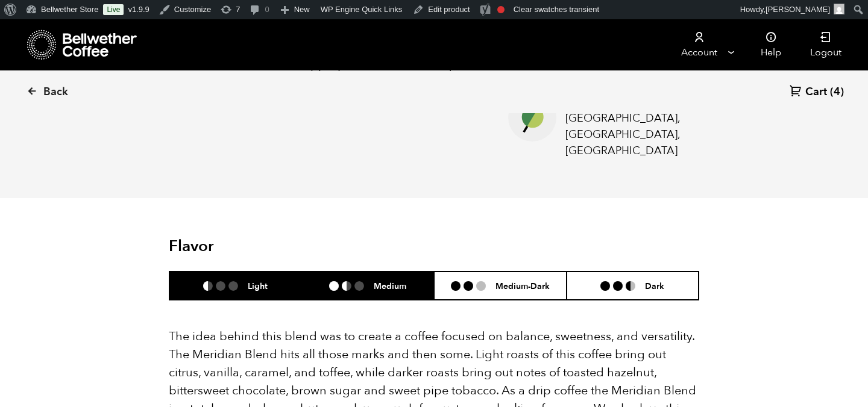 Image resolution: width=868 pixels, height=407 pixels. What do you see at coordinates (522, 285) in the screenshot?
I see `h6: Medium-Dark` at bounding box center [522, 285].